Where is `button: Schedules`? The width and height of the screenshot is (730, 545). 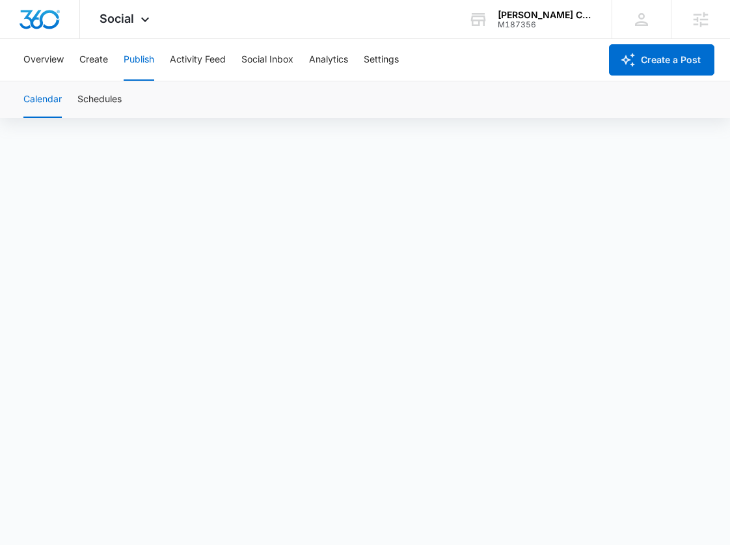 button: Schedules is located at coordinates (100, 100).